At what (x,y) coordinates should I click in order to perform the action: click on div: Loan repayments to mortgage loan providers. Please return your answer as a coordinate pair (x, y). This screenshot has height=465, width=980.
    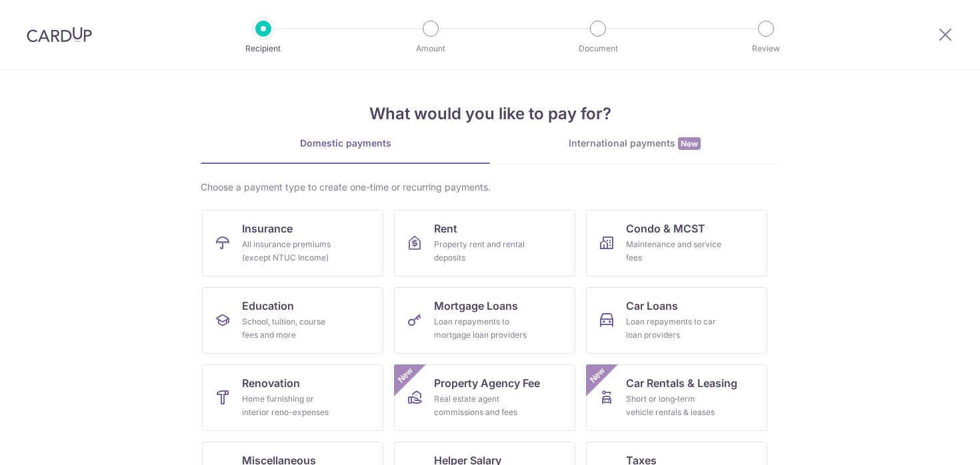
    Looking at the image, I should click on (482, 328).